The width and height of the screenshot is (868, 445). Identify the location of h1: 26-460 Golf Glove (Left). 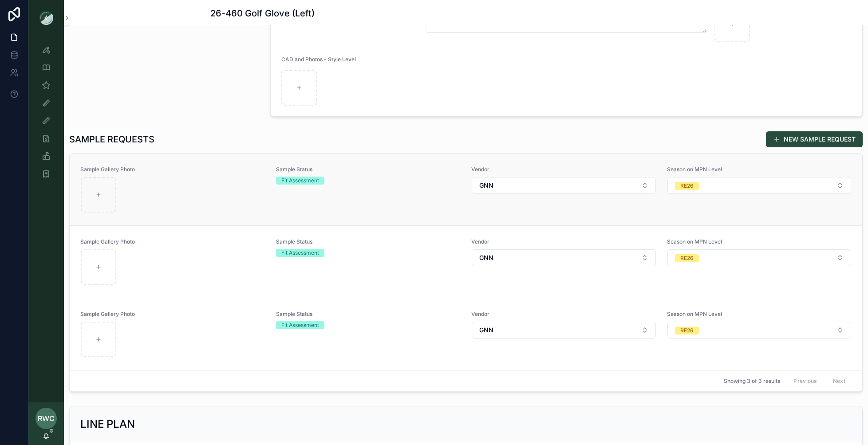
(262, 13).